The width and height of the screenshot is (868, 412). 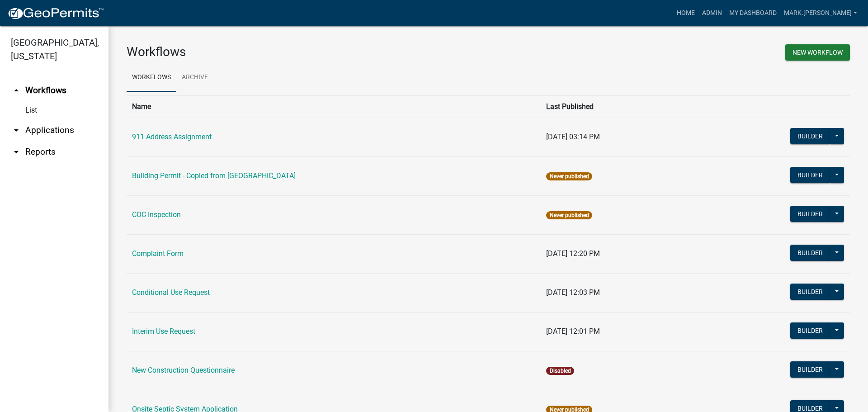 What do you see at coordinates (753, 13) in the screenshot?
I see `a: My Dashboard` at bounding box center [753, 13].